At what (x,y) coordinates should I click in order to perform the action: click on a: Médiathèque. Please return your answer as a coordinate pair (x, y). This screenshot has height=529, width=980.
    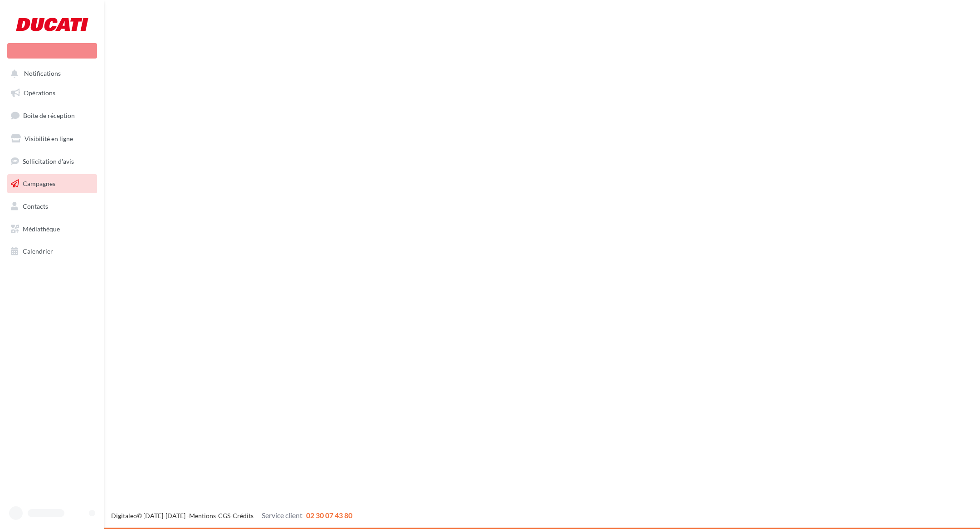
    Looking at the image, I should click on (52, 229).